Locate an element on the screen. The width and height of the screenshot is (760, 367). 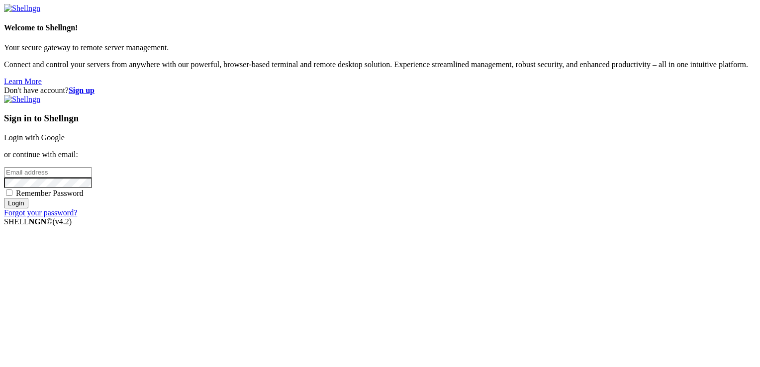
strong: Sign up is located at coordinates (82, 90).